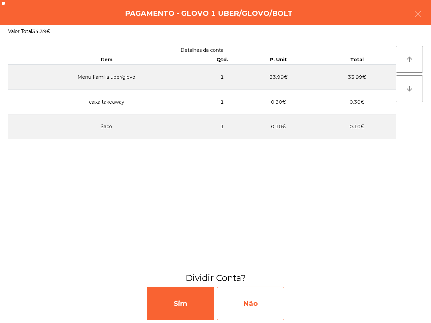 This screenshot has height=323, width=431. What do you see at coordinates (409, 89) in the screenshot?
I see `i: arrow_downward` at bounding box center [409, 89].